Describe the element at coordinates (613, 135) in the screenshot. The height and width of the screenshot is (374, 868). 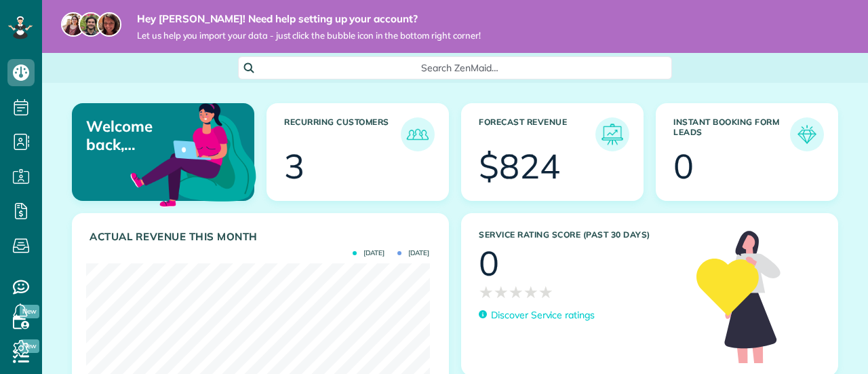
I see `img: icon_forecast_revenue-8c13a41c7ed35a8dcfafea3cbb826a0462acb37728057bba2d056411b612bbbe.png` at that location.